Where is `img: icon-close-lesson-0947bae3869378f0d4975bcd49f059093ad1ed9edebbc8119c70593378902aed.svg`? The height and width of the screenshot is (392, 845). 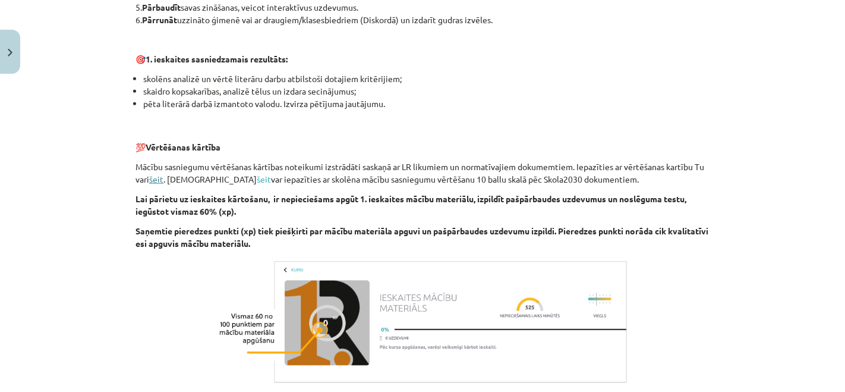 img: icon-close-lesson-0947bae3869378f0d4975bcd49f059093ad1ed9edebbc8119c70593378902aed.svg is located at coordinates (10, 52).